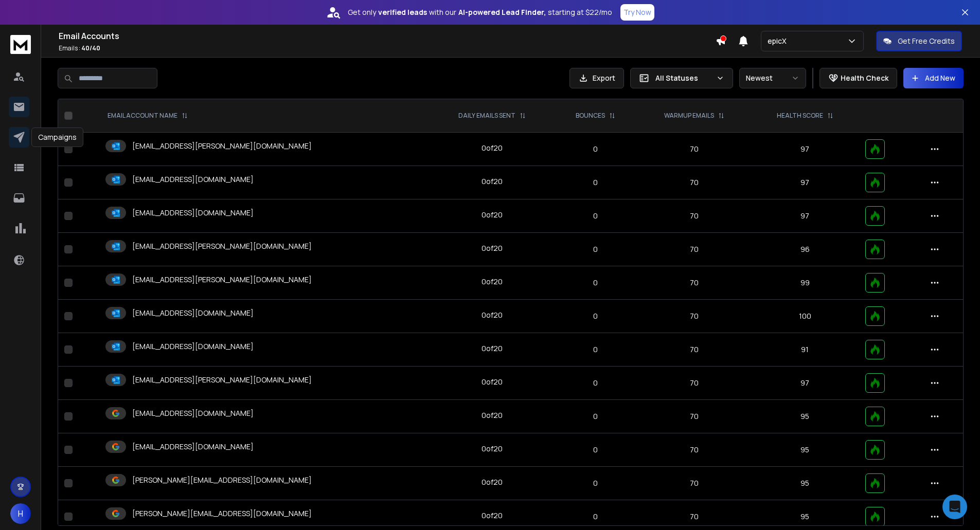 The width and height of the screenshot is (980, 530). Describe the element at coordinates (91, 48) in the screenshot. I see `span: 40 / 40` at that location.